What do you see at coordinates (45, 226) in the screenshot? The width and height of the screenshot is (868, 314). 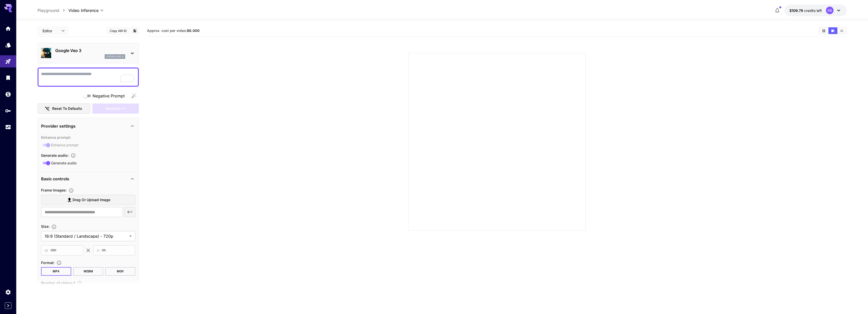 I see `span: Size :` at bounding box center [45, 226].